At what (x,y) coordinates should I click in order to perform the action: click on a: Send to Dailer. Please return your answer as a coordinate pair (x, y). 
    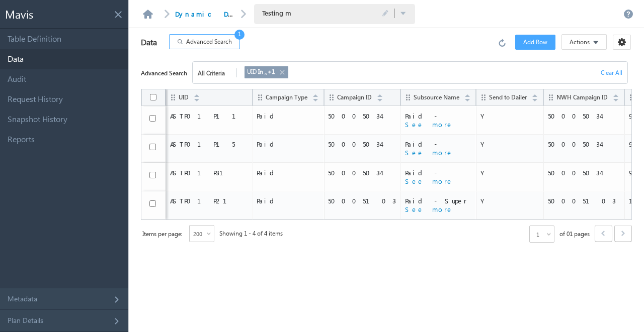
    Looking at the image, I should click on (513, 96).